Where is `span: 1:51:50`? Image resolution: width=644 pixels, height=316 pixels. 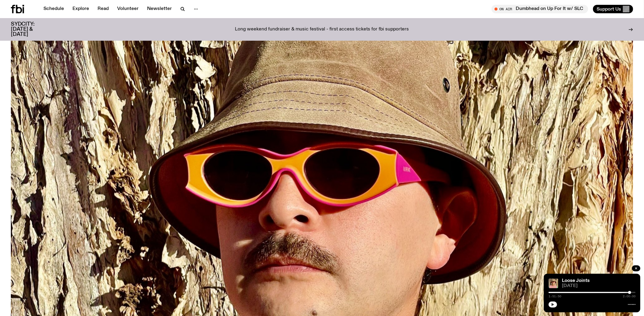
span: 1:51:50 is located at coordinates (555, 297).